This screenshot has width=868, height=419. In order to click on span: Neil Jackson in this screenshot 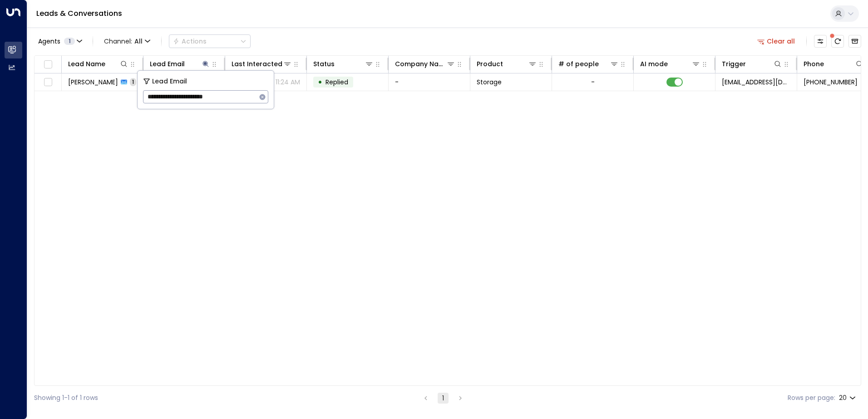, I will do `click(93, 82)`.